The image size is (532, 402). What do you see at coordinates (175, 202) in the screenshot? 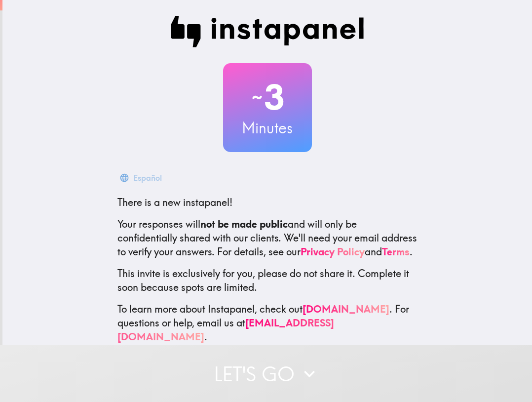
I see `span: There is a new instapanel!` at bounding box center [175, 202].